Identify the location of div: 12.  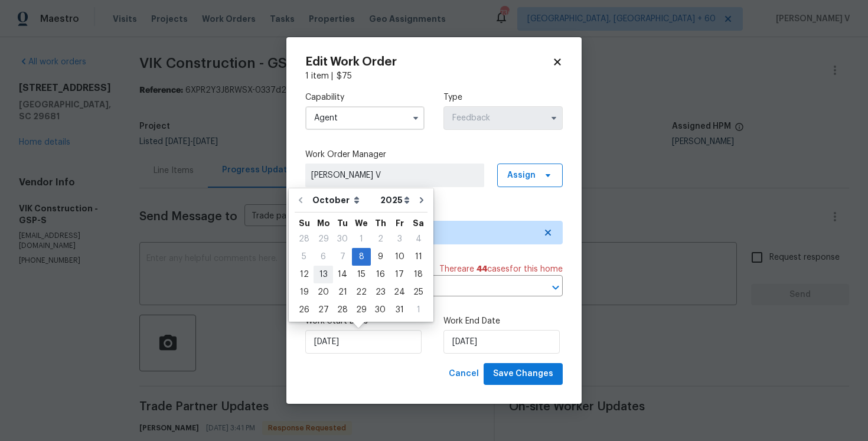
(304, 275).